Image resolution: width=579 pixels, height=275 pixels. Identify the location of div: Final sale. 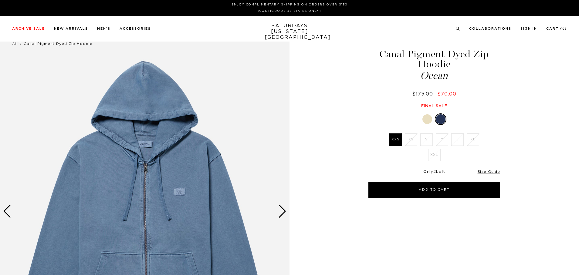
(435, 106).